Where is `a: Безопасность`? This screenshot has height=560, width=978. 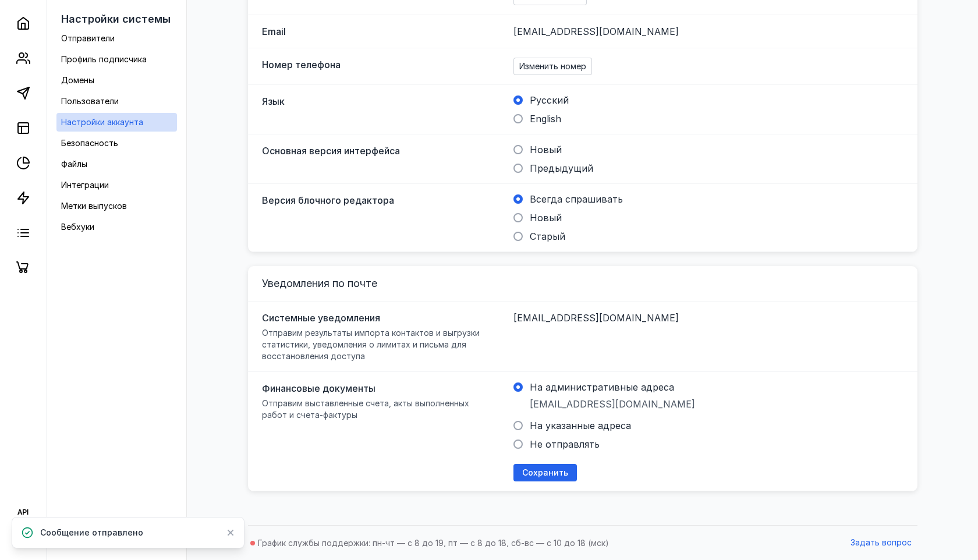 a: Безопасность is located at coordinates (116, 143).